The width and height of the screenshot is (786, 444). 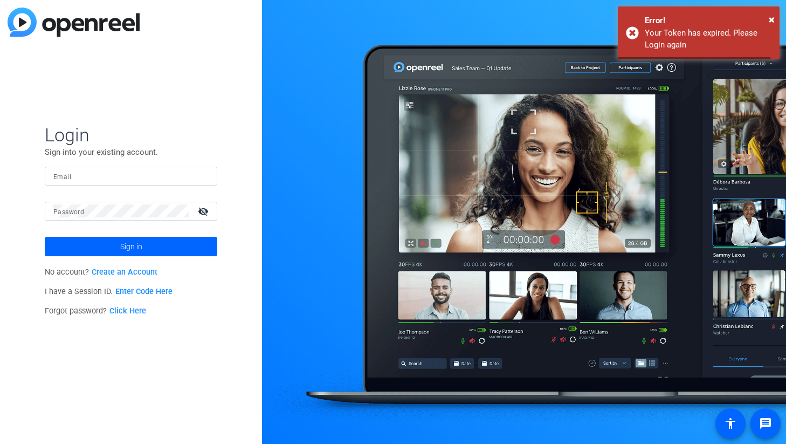 What do you see at coordinates (73, 22) in the screenshot?
I see `img: blue-gradient.svg` at bounding box center [73, 22].